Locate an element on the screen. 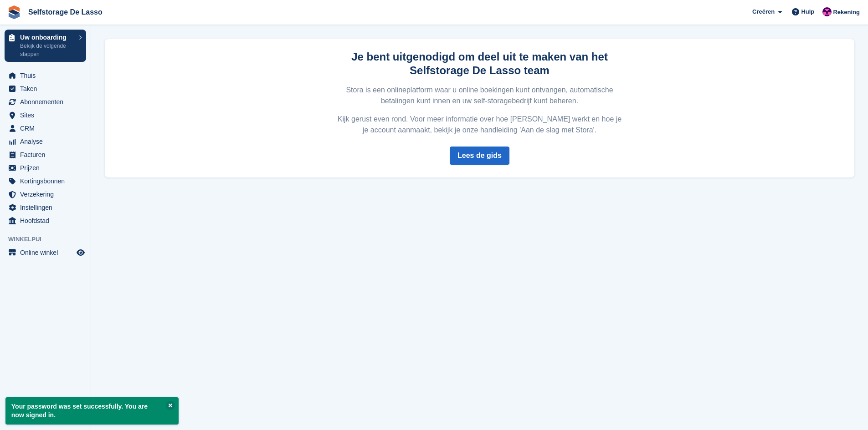  p: Uw onboarding is located at coordinates (47, 37).